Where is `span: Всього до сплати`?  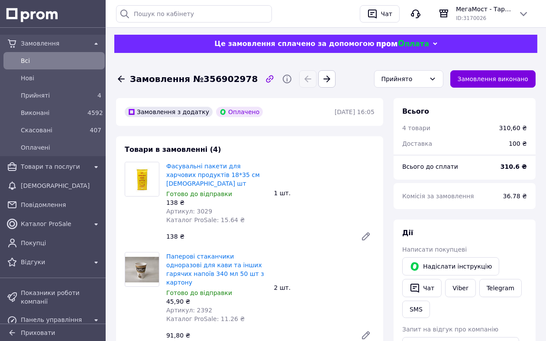
span: Всього до сплати is located at coordinates (430, 166).